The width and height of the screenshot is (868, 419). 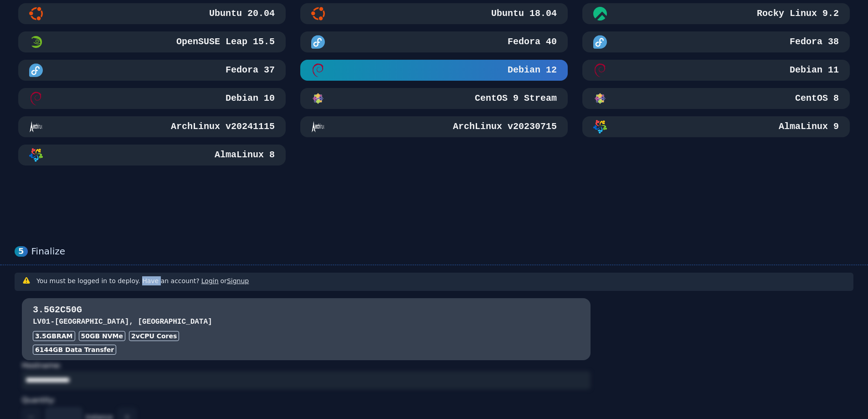 I want to click on h3: AlmaLinux 8, so click(x=244, y=155).